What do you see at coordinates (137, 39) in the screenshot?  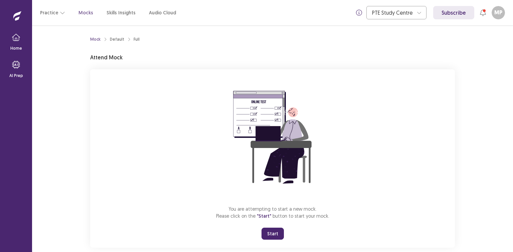 I see `div: Full` at bounding box center [137, 39].